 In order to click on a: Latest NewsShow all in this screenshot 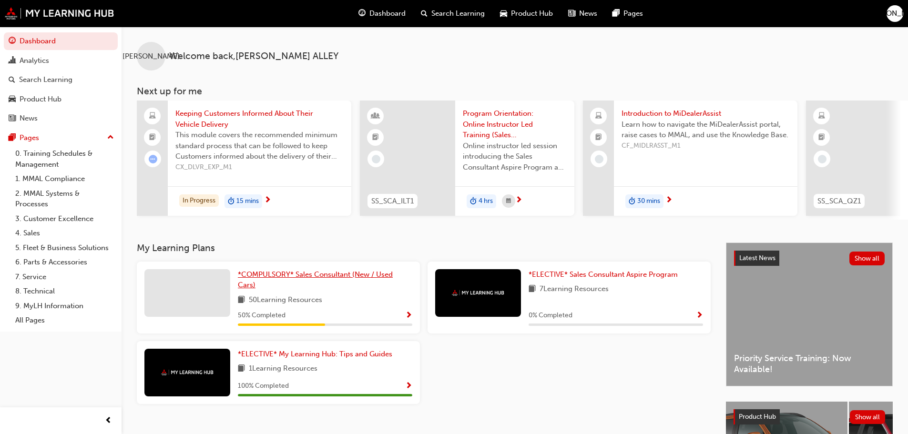, I will do `click(809, 258)`.